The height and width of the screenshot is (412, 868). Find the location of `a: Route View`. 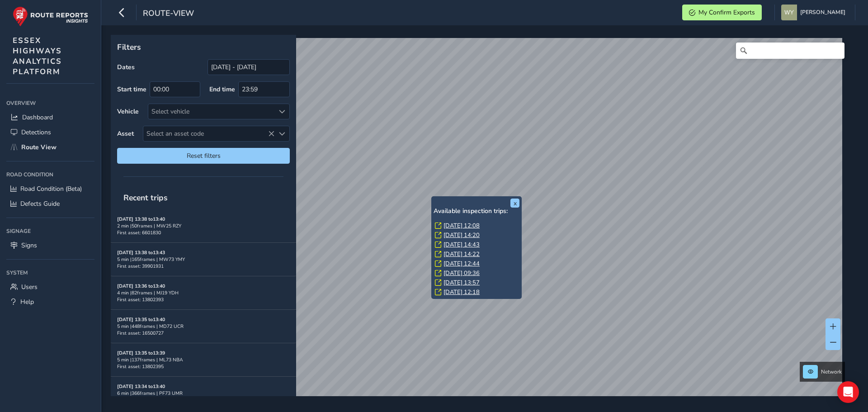

a: Route View is located at coordinates (50, 147).